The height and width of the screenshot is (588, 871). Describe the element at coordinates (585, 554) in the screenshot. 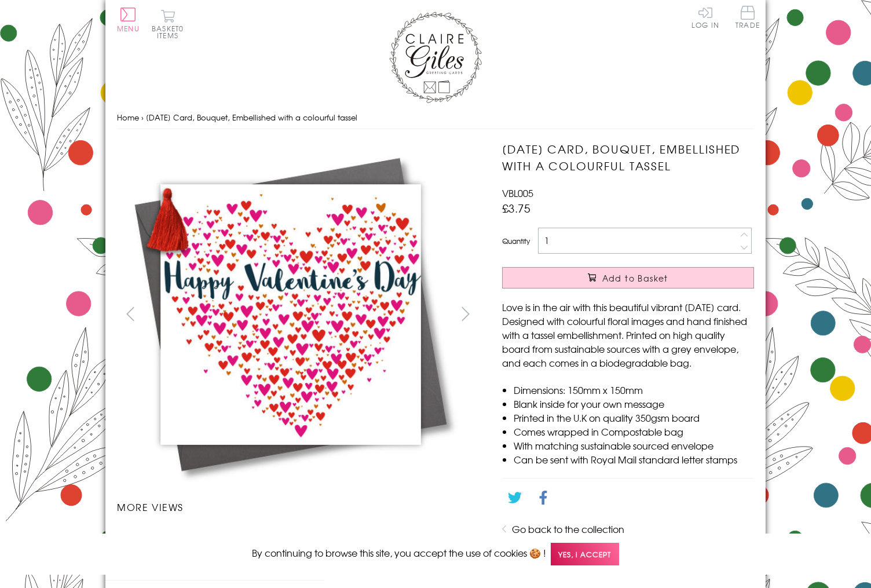

I see `span: Yes, I accept` at that location.